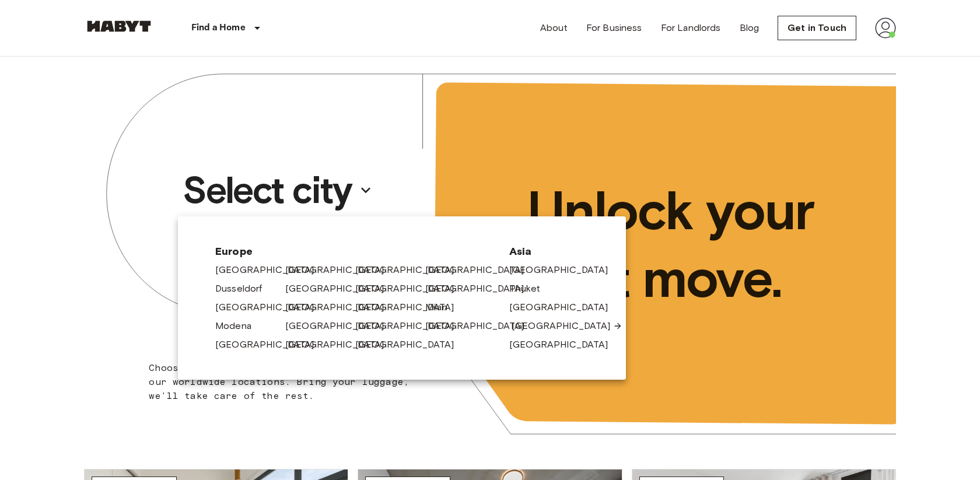  I want to click on span: Asia, so click(549, 251).